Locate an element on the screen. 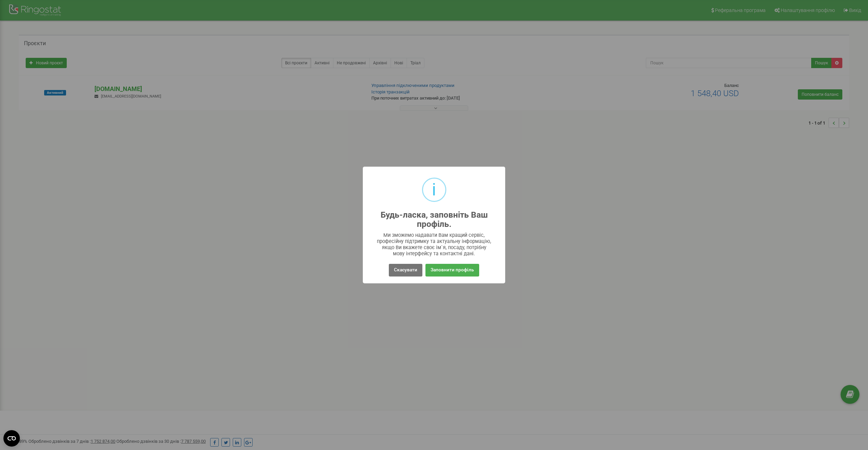  button: Open CMP widget is located at coordinates (12, 438).